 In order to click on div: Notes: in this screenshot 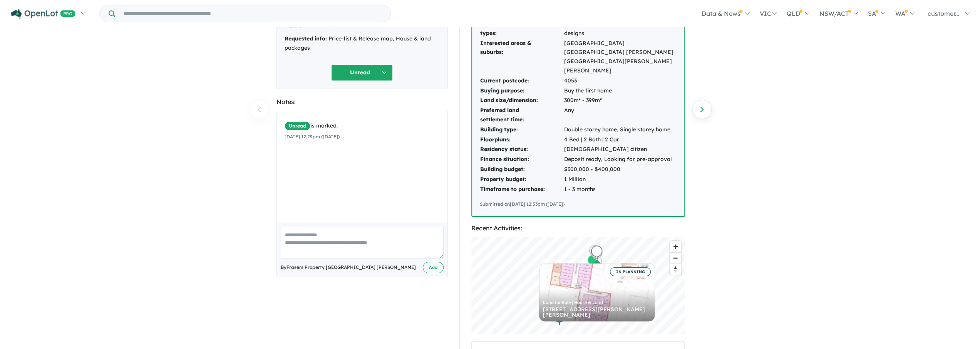, I will do `click(362, 102)`.